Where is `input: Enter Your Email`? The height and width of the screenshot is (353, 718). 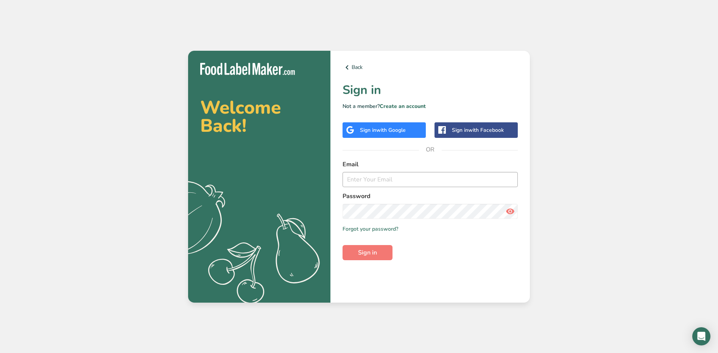 input: Enter Your Email is located at coordinates (430, 179).